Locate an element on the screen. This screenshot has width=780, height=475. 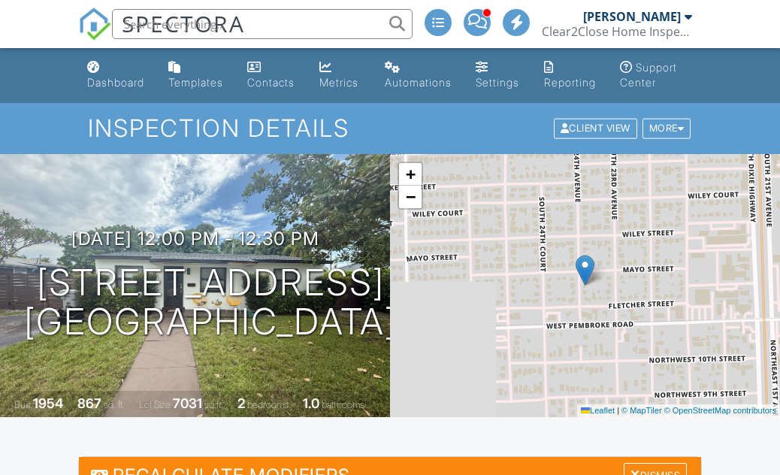
a: Templates is located at coordinates (195, 75).